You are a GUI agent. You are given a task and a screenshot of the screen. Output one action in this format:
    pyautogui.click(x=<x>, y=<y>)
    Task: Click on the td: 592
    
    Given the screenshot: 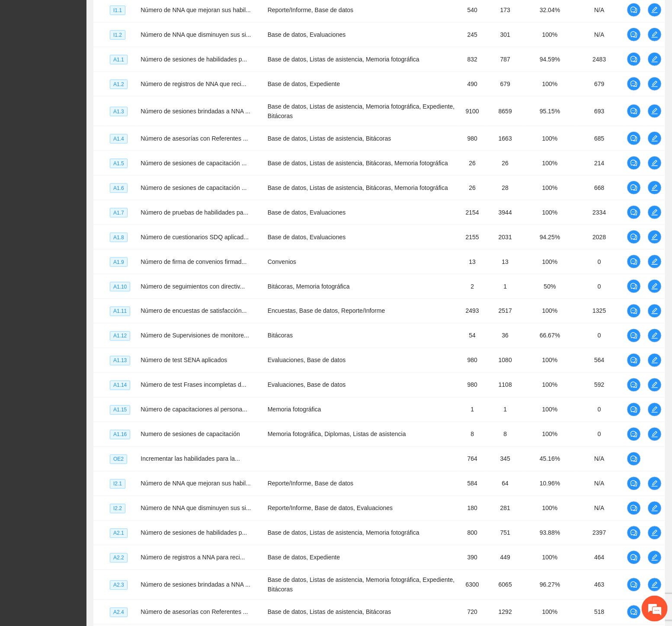 What is the action you would take?
    pyautogui.click(x=600, y=385)
    